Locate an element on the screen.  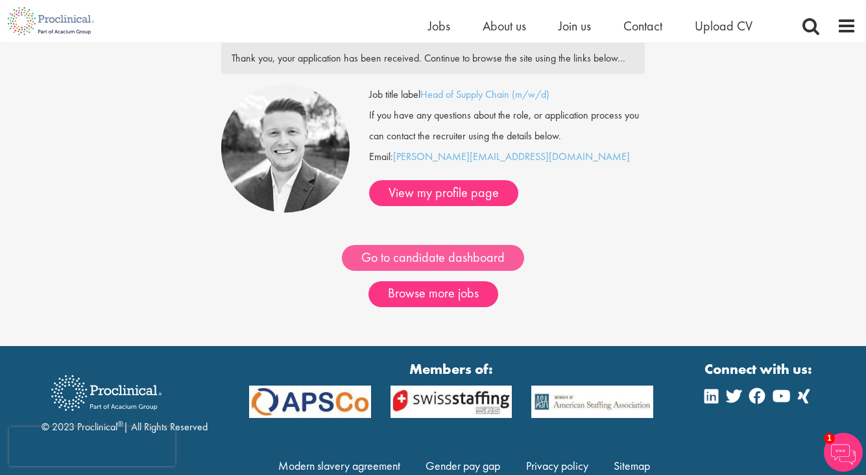
div: If you have any questions about the role, or application process you can contact the recruiter us... is located at coordinates (507, 126).